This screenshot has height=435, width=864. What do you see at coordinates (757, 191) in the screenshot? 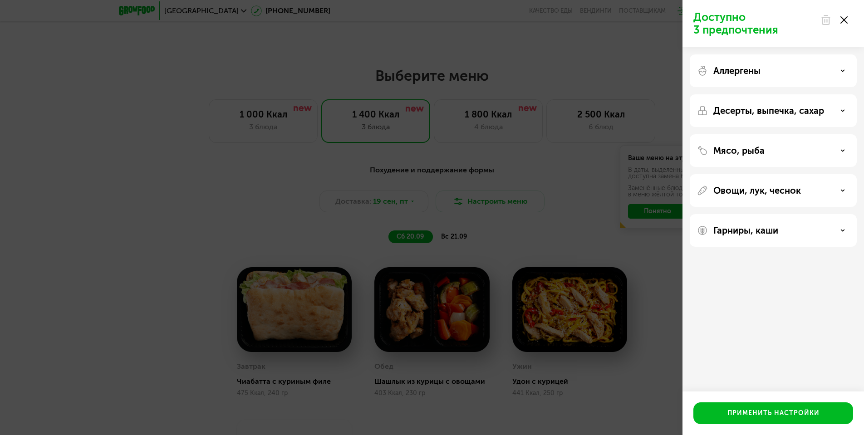
I see `p: Овощи, лук, чеснок` at bounding box center [757, 191].